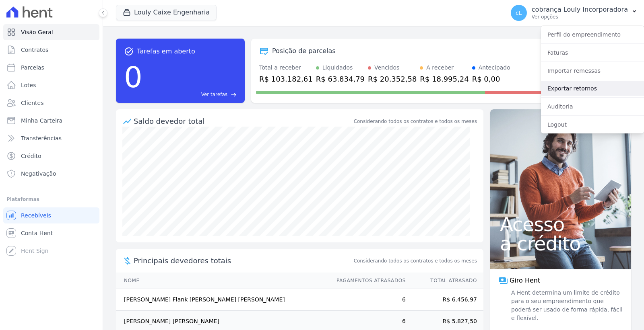  What do you see at coordinates (592, 52) in the screenshot?
I see `a: Faturas` at bounding box center [592, 52].